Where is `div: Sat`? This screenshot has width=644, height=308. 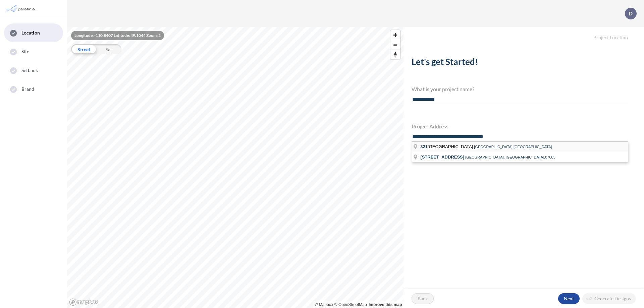 div: Sat is located at coordinates (108, 49).